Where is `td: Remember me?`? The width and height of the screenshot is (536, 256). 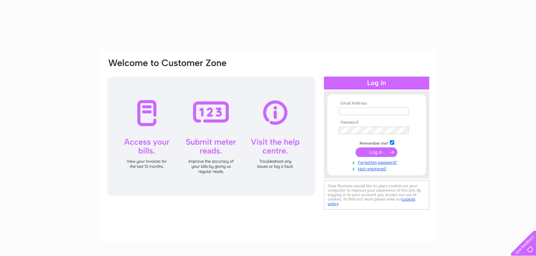 td: Remember me? is located at coordinates (377, 143).